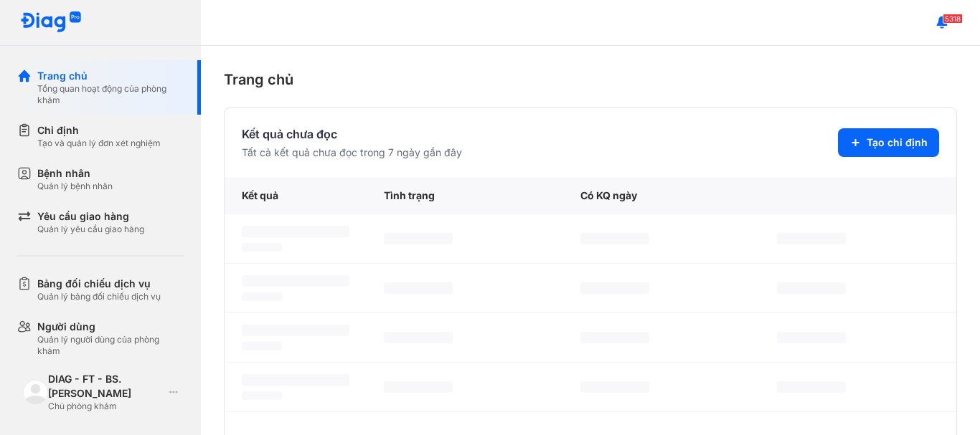 Image resolution: width=980 pixels, height=435 pixels. I want to click on div: Tạo và quản lý đơn xét nghiệm, so click(99, 144).